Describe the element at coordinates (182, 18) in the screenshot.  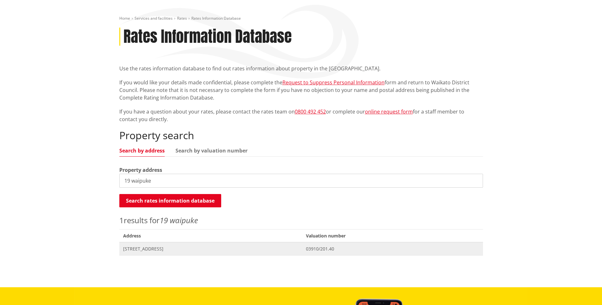
I see `a: Rates` at that location.